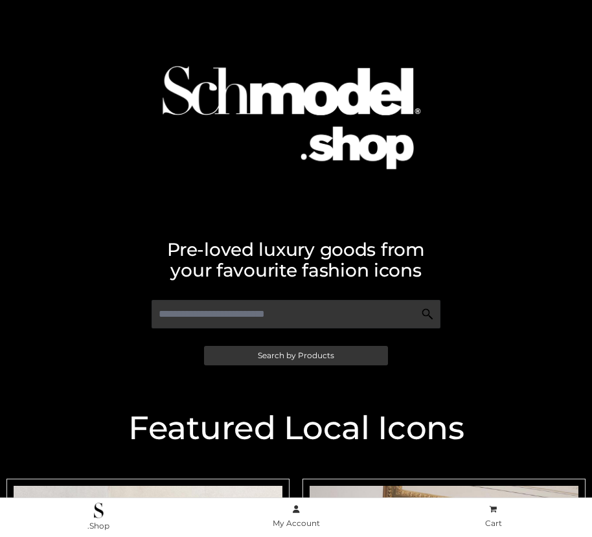 This screenshot has width=592, height=537. What do you see at coordinates (98, 510) in the screenshot?
I see `img: .Shop` at bounding box center [98, 510].